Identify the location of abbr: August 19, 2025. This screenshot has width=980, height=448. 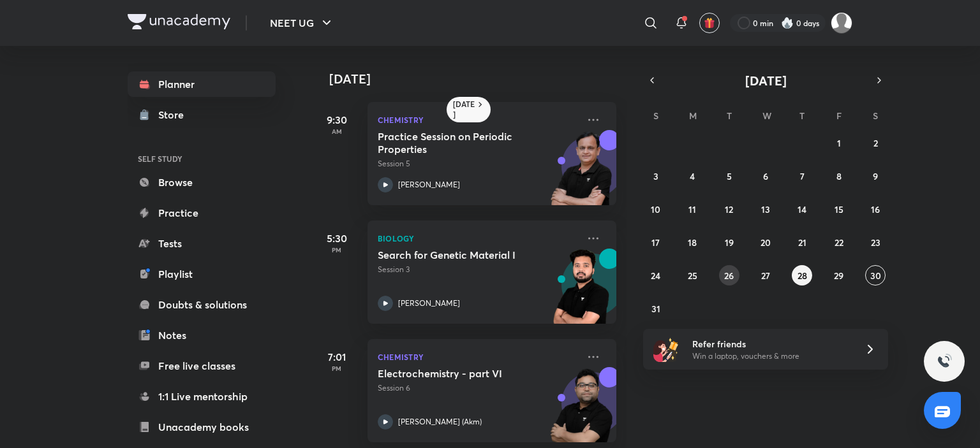
(729, 243).